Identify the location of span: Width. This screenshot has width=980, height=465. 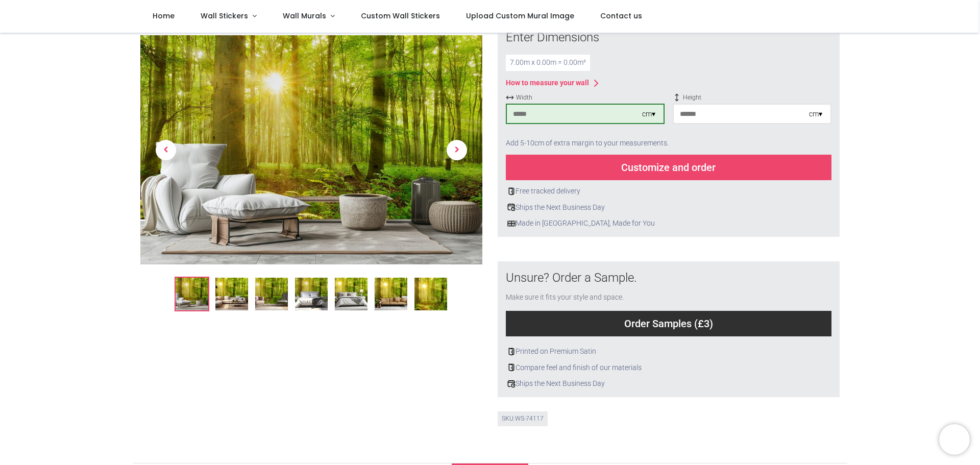
(585, 97).